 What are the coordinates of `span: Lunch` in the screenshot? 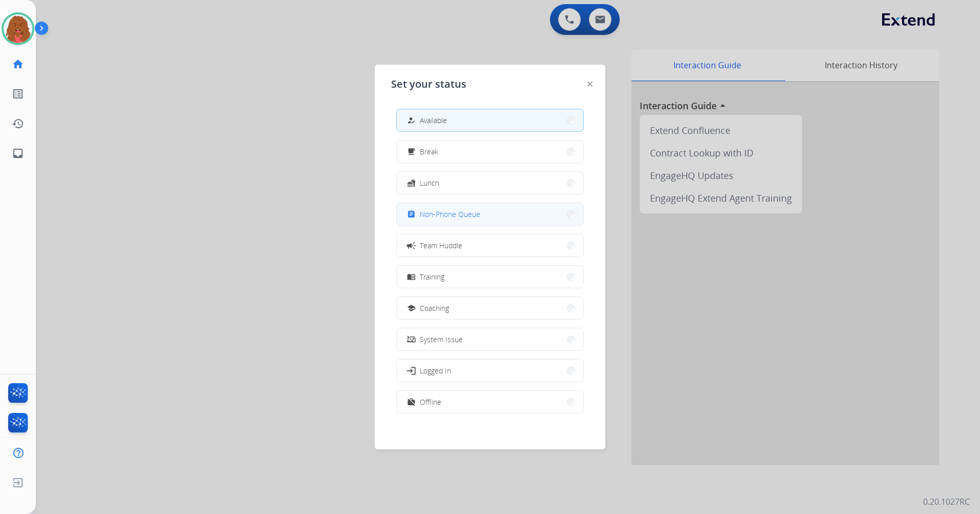 It's located at (429, 183).